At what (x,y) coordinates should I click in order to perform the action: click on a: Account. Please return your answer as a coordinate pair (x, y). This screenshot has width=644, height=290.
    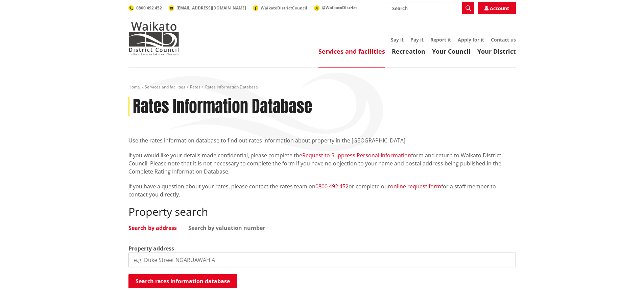
    Looking at the image, I should click on (497, 8).